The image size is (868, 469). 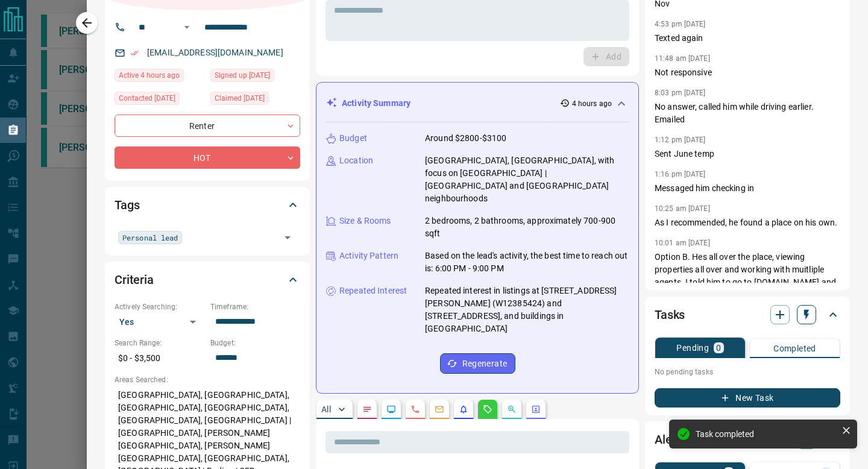 I want to click on p: Budget:, so click(x=255, y=343).